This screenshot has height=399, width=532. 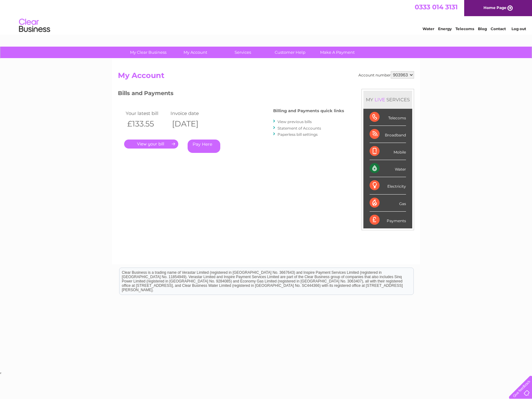 What do you see at coordinates (436, 7) in the screenshot?
I see `span: 0333 014 3131` at bounding box center [436, 7].